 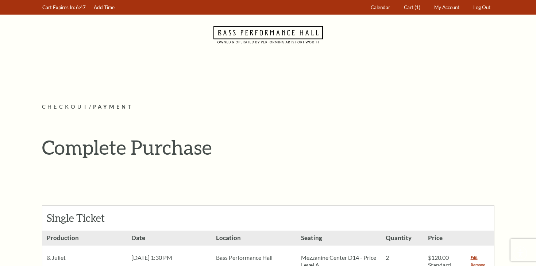 I want to click on span: My Account, so click(x=446, y=7).